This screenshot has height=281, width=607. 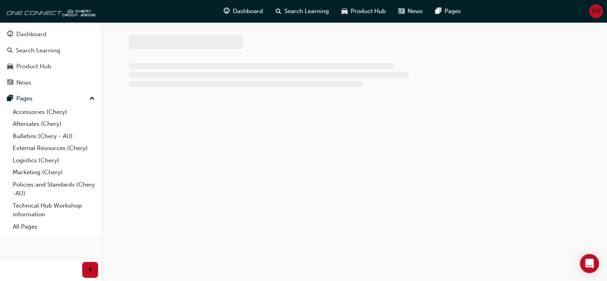 What do you see at coordinates (410, 11) in the screenshot?
I see `a: news-iconNews` at bounding box center [410, 11].